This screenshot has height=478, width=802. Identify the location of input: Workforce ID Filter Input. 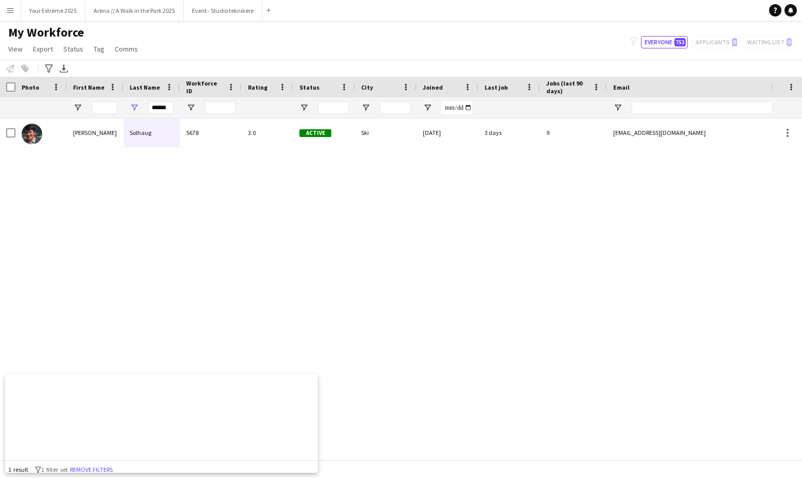
(220, 108).